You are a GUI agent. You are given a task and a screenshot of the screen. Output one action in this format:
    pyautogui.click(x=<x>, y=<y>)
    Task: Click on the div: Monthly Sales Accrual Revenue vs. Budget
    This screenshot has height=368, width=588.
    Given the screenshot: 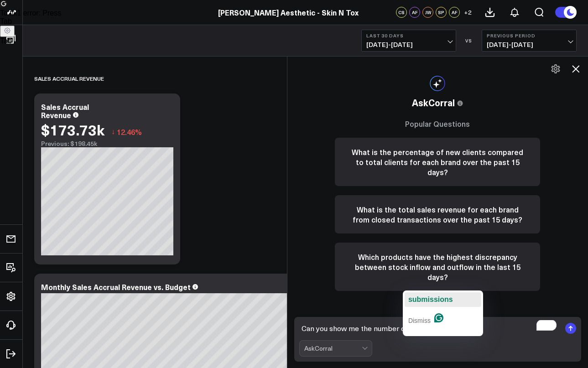 What is the action you would take?
    pyautogui.click(x=116, y=287)
    